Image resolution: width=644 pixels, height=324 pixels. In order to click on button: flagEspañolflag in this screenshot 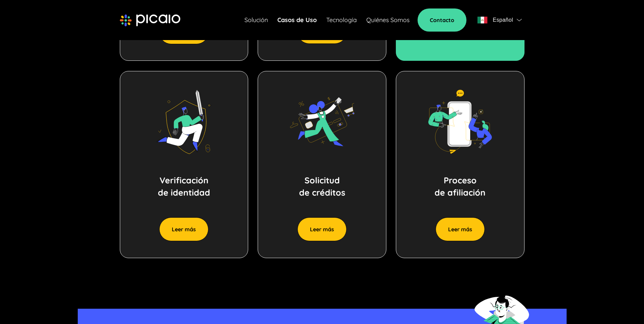, I will do `click(500, 20)`.